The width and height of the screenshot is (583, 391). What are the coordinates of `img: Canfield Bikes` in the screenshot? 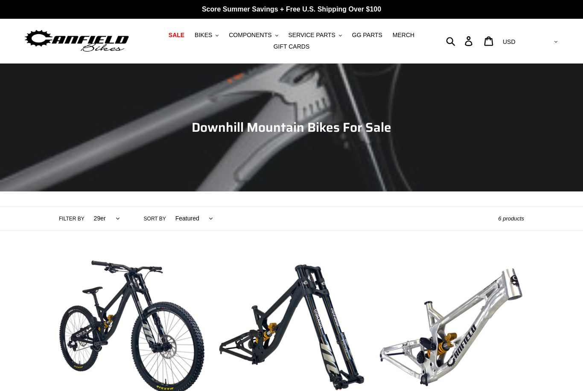 It's located at (77, 41).